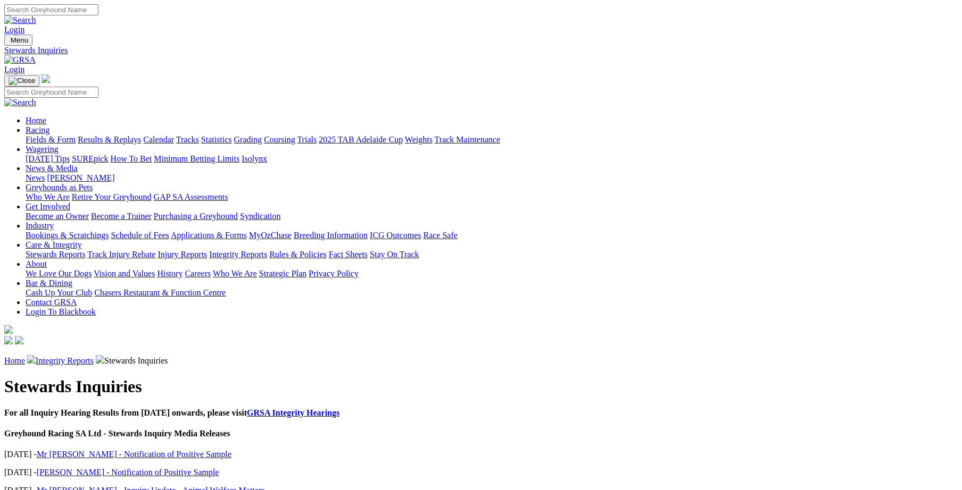 The image size is (962, 490). I want to click on a: Bookings & Scratchings, so click(67, 235).